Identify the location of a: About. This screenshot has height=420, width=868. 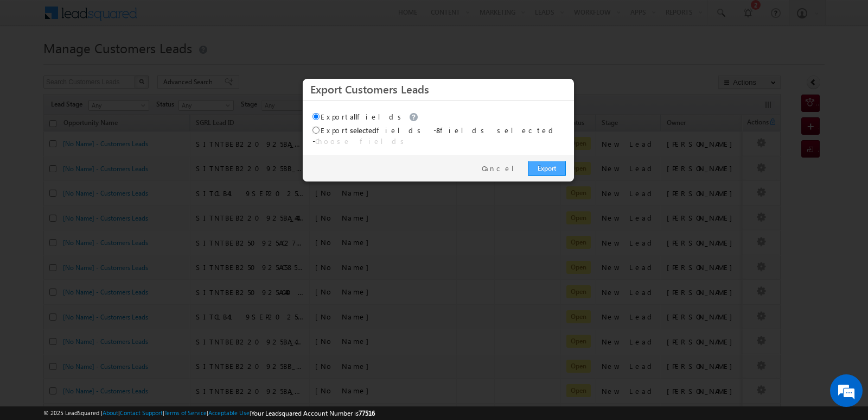
(110, 412).